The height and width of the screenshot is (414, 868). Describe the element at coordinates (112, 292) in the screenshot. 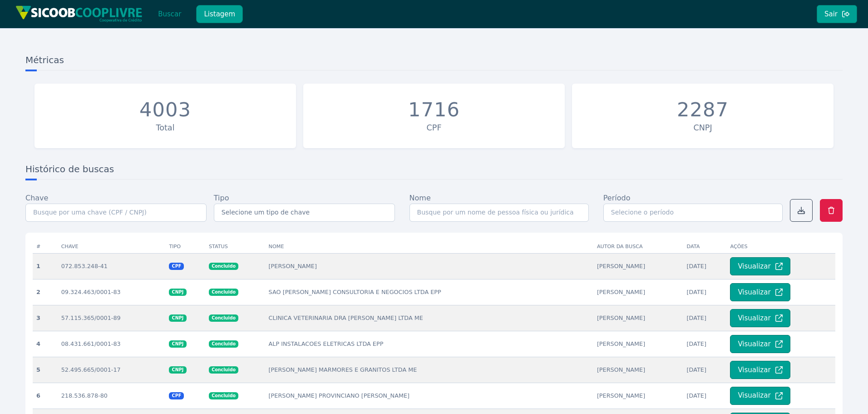

I see `td: 09.324.463/0001-83` at that location.